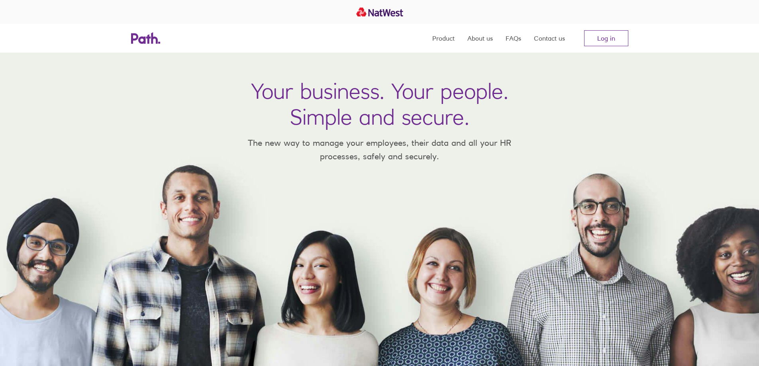 The width and height of the screenshot is (759, 366). What do you see at coordinates (549, 38) in the screenshot?
I see `a: Contact us` at bounding box center [549, 38].